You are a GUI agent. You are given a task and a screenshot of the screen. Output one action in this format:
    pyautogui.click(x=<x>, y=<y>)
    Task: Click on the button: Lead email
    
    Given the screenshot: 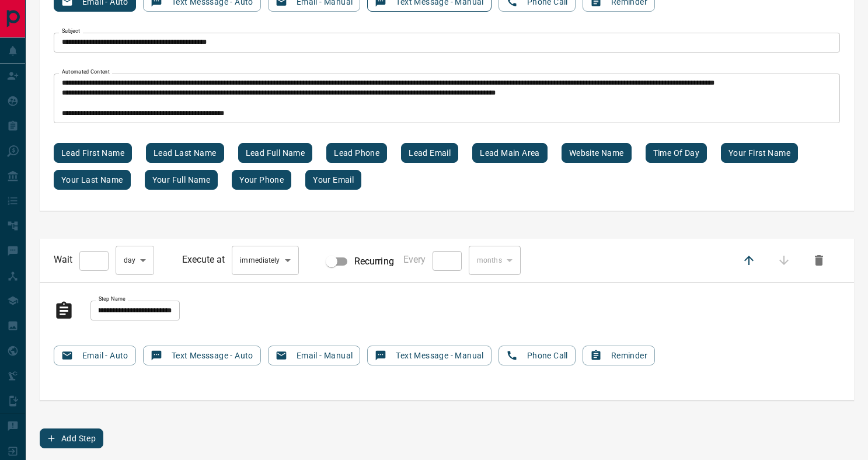 What is the action you would take?
    pyautogui.click(x=429, y=153)
    